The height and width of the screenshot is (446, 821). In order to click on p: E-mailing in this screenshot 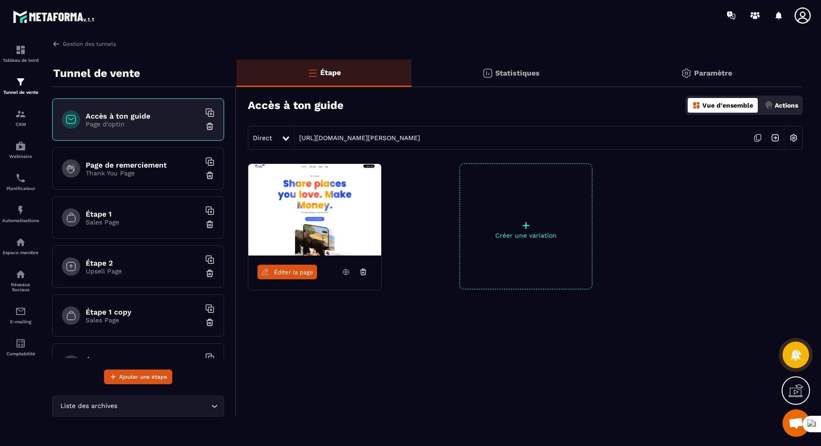, I will do `click(21, 322)`.